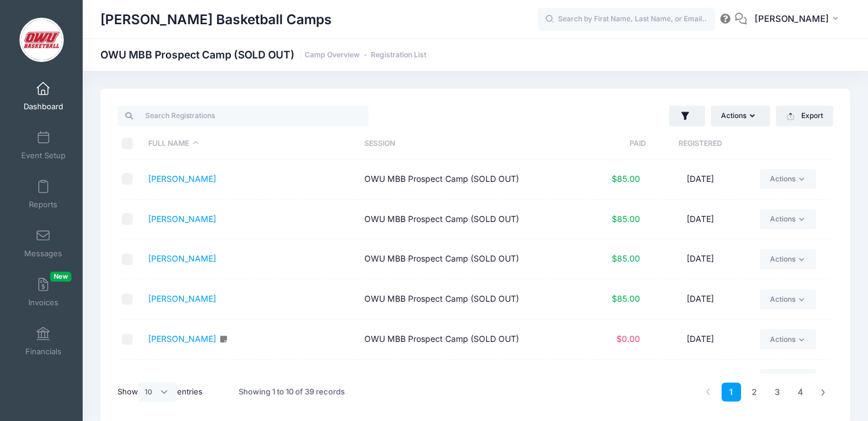 The image size is (868, 421). Describe the element at coordinates (804, 116) in the screenshot. I see `button: Export` at that location.